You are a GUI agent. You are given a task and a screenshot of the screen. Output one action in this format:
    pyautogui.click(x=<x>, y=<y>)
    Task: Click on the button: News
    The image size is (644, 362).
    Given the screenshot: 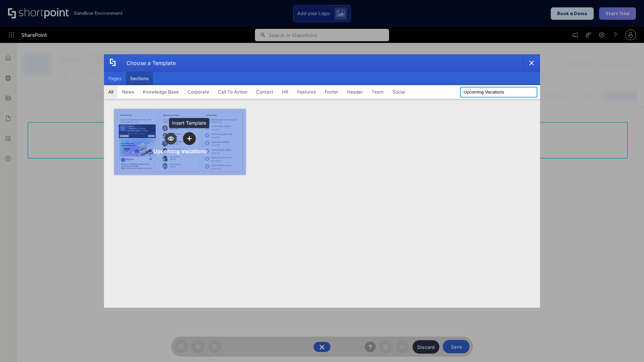 What is the action you would take?
    pyautogui.click(x=128, y=92)
    